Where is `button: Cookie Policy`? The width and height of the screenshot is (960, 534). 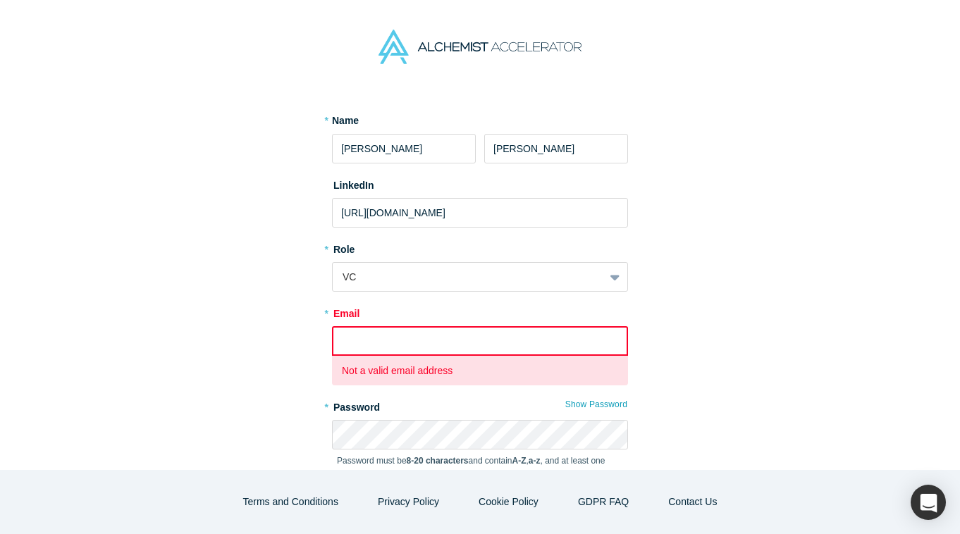 button: Cookie Policy is located at coordinates (508, 502).